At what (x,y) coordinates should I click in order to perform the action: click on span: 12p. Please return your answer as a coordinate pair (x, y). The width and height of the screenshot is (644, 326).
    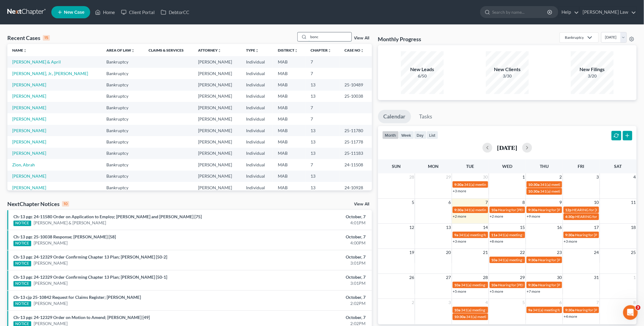
    Looking at the image, I should click on (569, 210).